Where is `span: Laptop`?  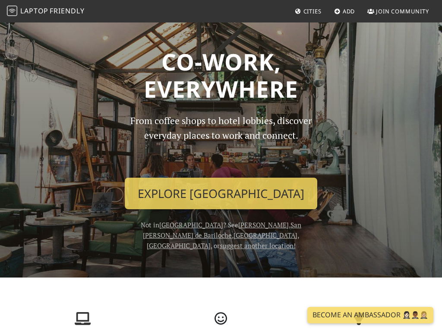
span: Laptop is located at coordinates (34, 11).